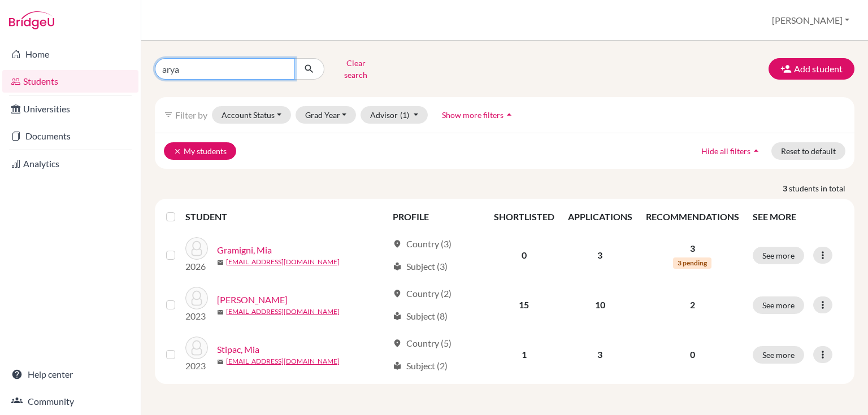  What do you see at coordinates (524, 305) in the screenshot?
I see `td: 15` at bounding box center [524, 305].